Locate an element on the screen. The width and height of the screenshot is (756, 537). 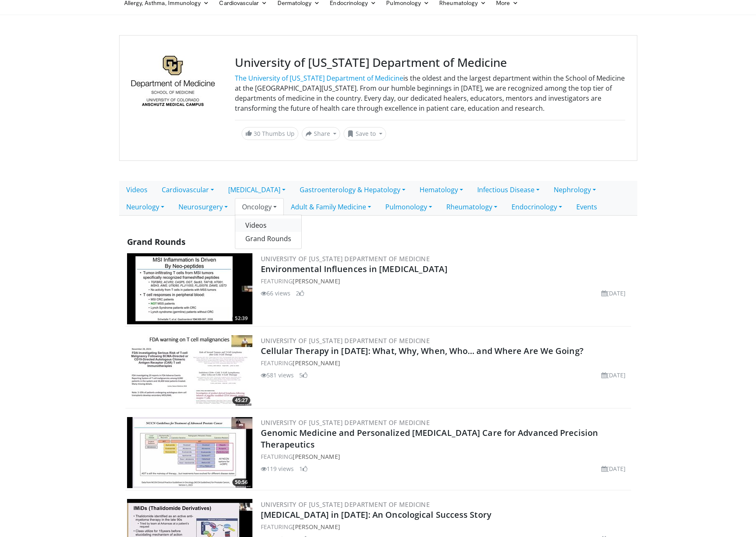
a: Rheumatology is located at coordinates (472, 207).